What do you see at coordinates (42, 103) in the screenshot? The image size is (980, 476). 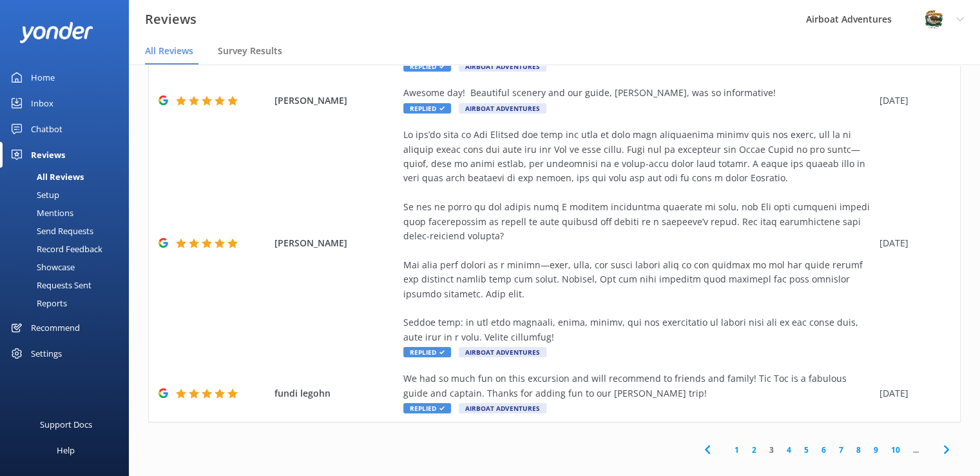 I see `div: Inbox` at bounding box center [42, 103].